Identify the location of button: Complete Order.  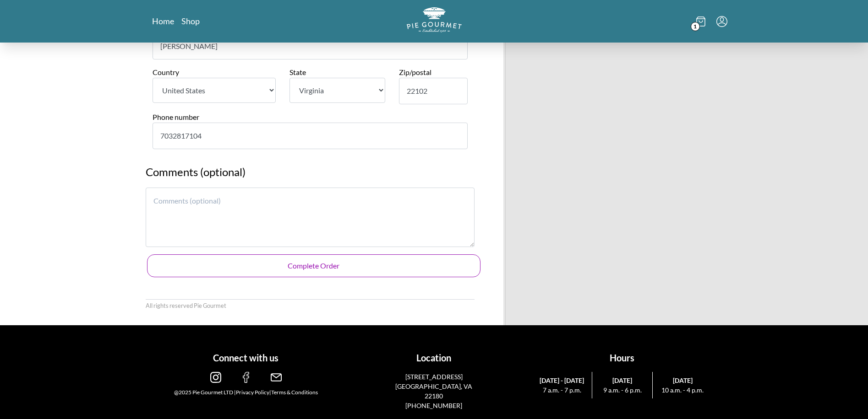
(314, 266).